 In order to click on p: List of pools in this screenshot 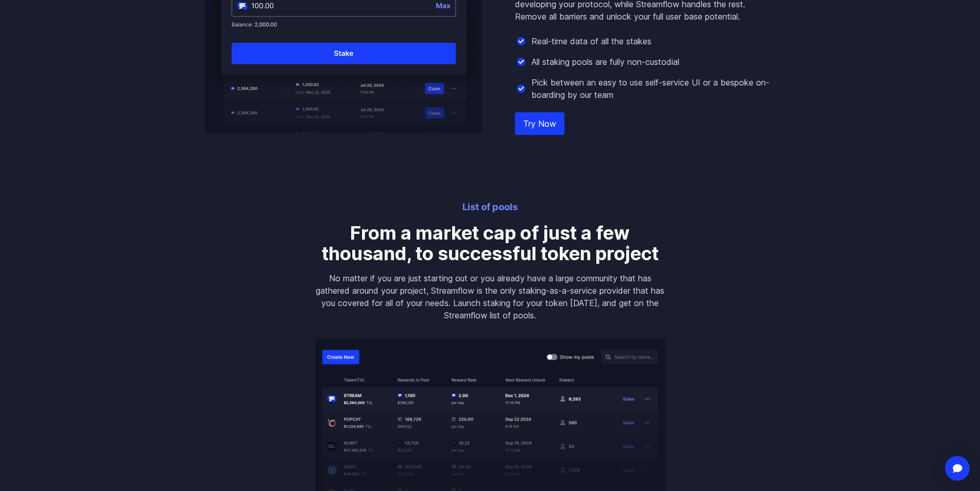, I will do `click(490, 207)`.